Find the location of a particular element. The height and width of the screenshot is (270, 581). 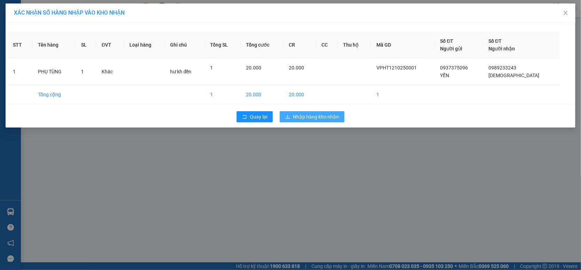

b: GỬI : PV Trảng Bàng is located at coordinates (52, 56).